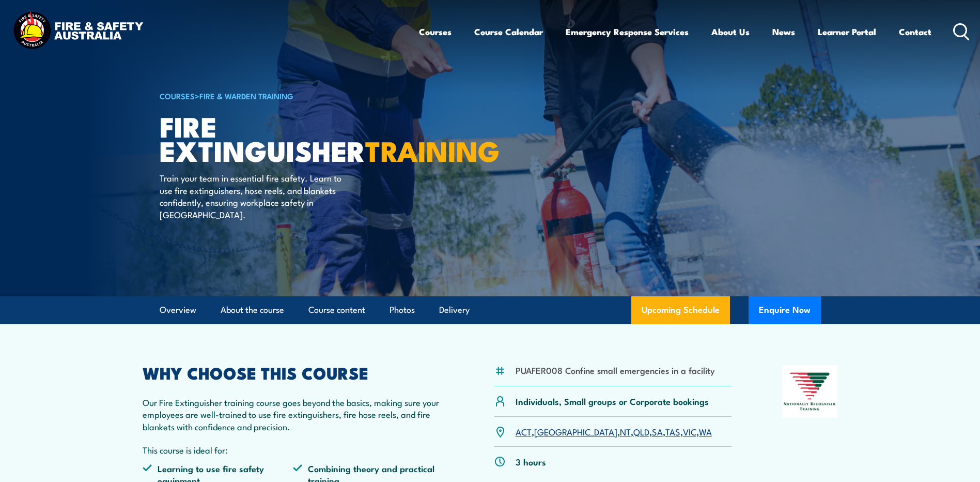 The height and width of the screenshot is (482, 980). What do you see at coordinates (847, 32) in the screenshot?
I see `a: Learner Portal` at bounding box center [847, 32].